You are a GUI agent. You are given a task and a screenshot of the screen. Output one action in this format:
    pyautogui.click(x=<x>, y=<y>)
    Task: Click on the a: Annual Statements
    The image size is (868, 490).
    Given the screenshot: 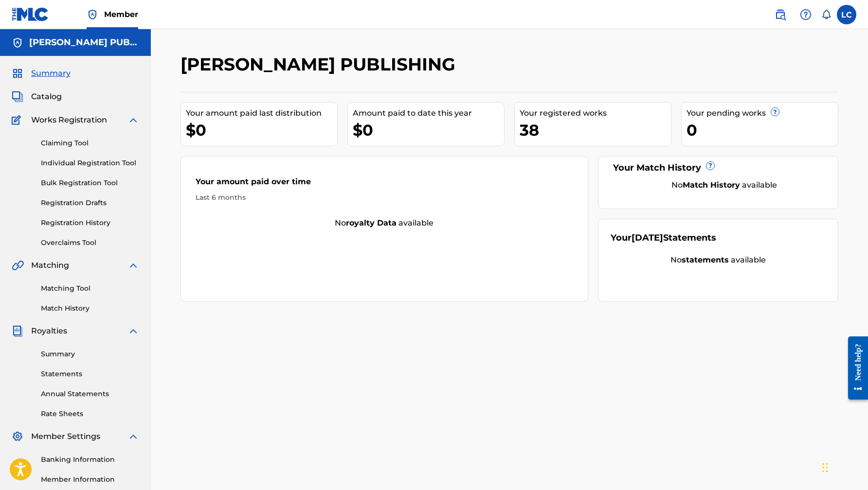 What is the action you would take?
    pyautogui.click(x=90, y=394)
    